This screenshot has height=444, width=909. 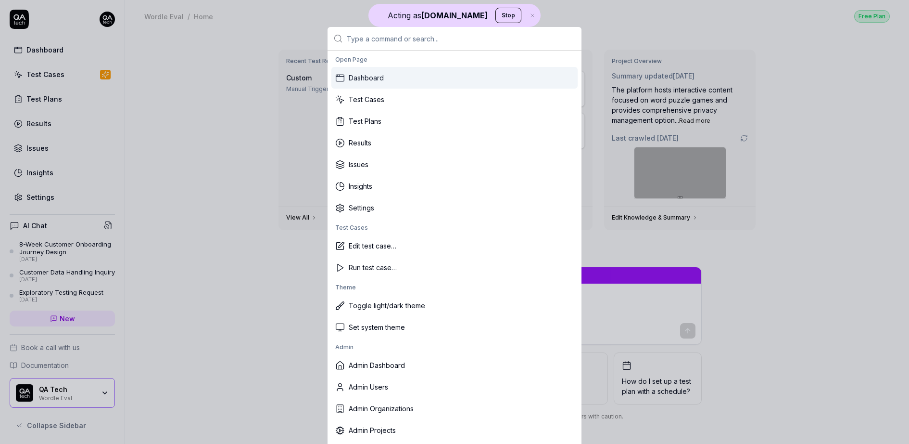 I want to click on button: Stop, so click(x=509, y=15).